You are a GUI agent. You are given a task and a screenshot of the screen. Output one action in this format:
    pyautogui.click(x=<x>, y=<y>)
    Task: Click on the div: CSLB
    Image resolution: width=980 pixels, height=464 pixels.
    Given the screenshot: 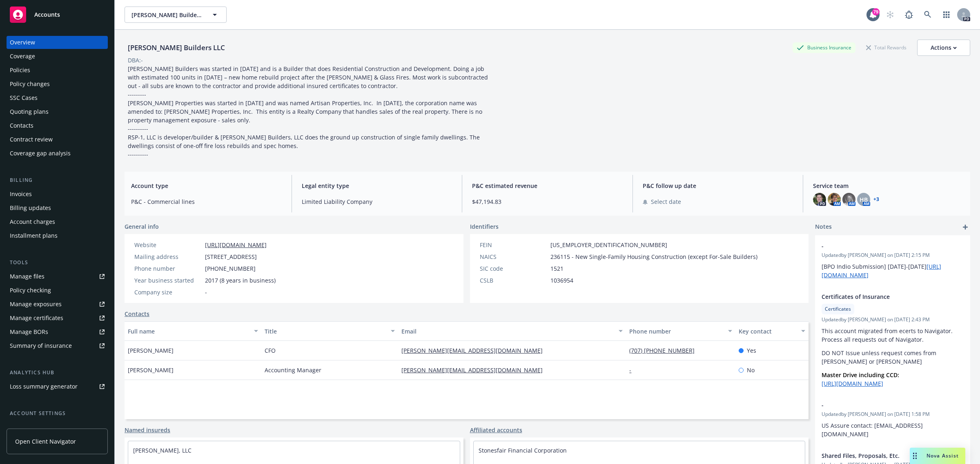 What is the action you would take?
    pyautogui.click(x=513, y=280)
    